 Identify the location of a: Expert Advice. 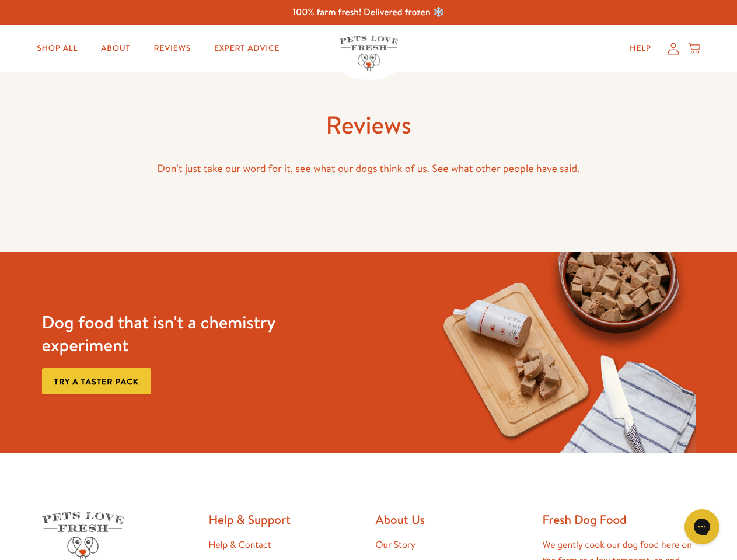
(246, 48).